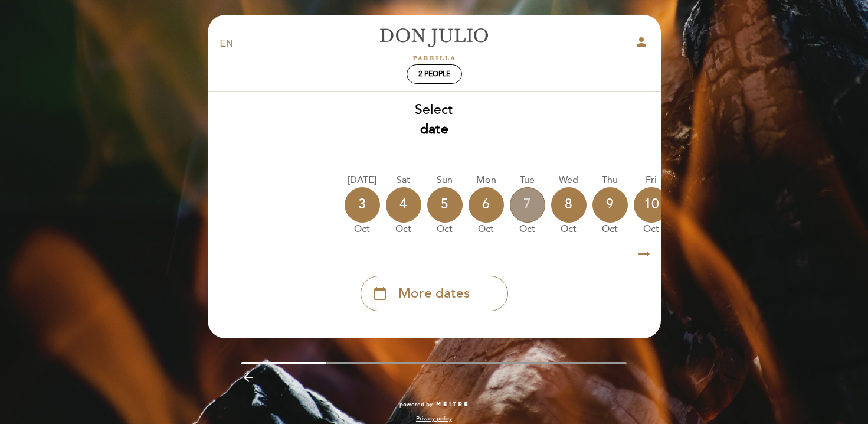 This screenshot has height=424, width=868. I want to click on div: Mon, so click(486, 180).